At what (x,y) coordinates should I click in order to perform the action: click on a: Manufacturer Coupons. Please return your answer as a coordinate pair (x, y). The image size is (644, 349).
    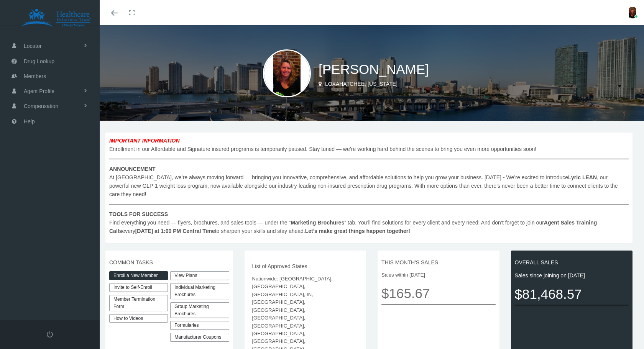
    Looking at the image, I should click on (199, 337).